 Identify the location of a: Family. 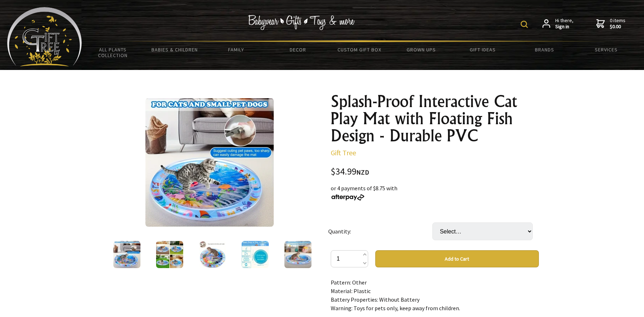
(236, 49).